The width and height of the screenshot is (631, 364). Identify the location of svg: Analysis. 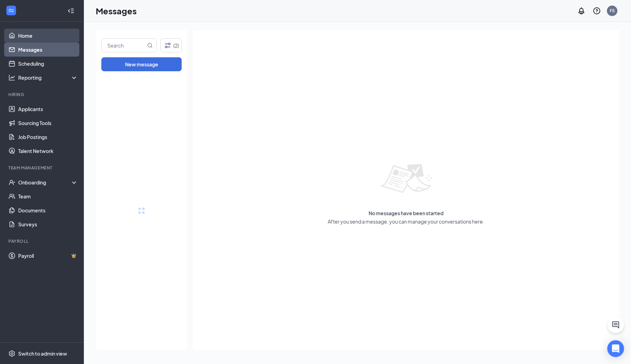
(12, 78).